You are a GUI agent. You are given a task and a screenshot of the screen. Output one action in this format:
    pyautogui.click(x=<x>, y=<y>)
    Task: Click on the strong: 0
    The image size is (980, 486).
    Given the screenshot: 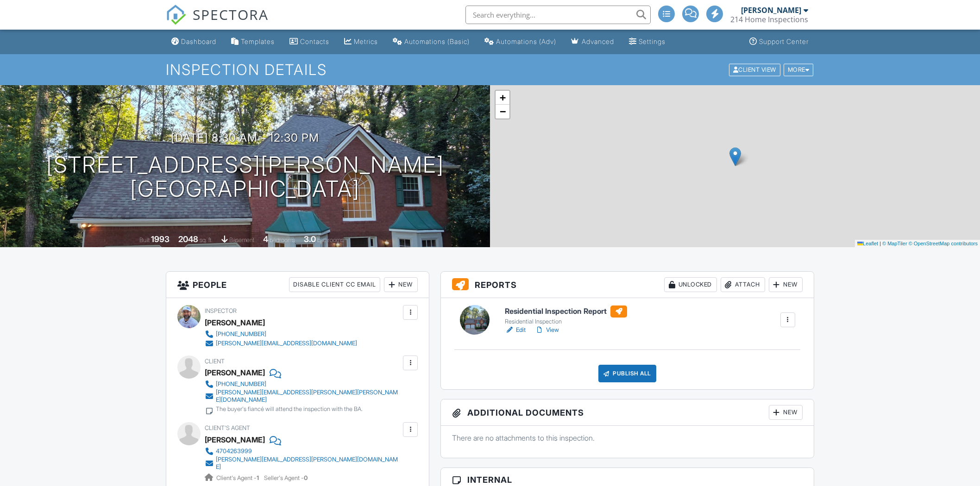 What is the action you would take?
    pyautogui.click(x=306, y=478)
    